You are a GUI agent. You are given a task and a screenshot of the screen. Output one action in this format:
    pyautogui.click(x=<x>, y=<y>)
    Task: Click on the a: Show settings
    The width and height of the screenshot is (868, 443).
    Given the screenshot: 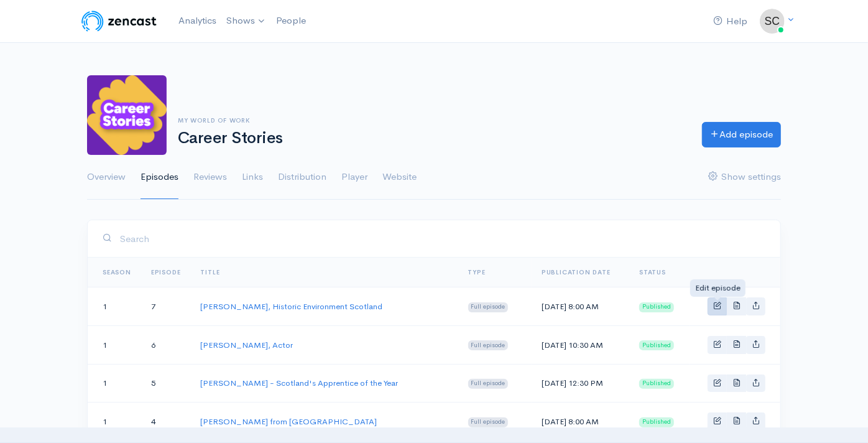 What is the action you would take?
    pyautogui.click(x=744, y=177)
    